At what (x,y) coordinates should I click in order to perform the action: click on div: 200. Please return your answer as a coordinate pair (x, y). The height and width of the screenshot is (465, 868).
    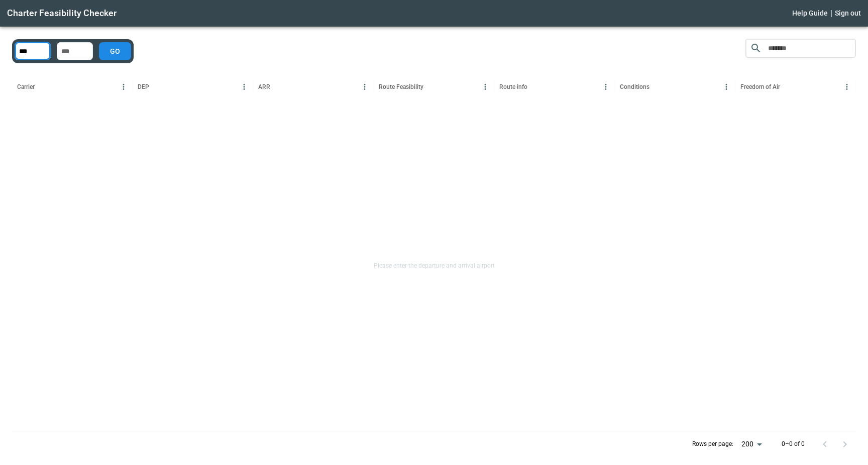
    Looking at the image, I should click on (751, 444).